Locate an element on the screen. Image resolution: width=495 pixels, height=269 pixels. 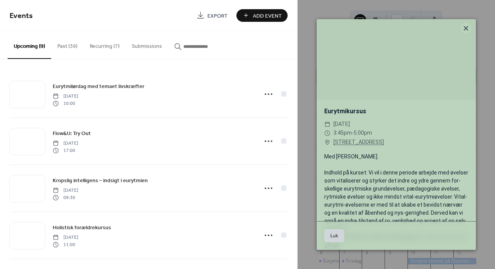
a: Add Event is located at coordinates (262, 15).